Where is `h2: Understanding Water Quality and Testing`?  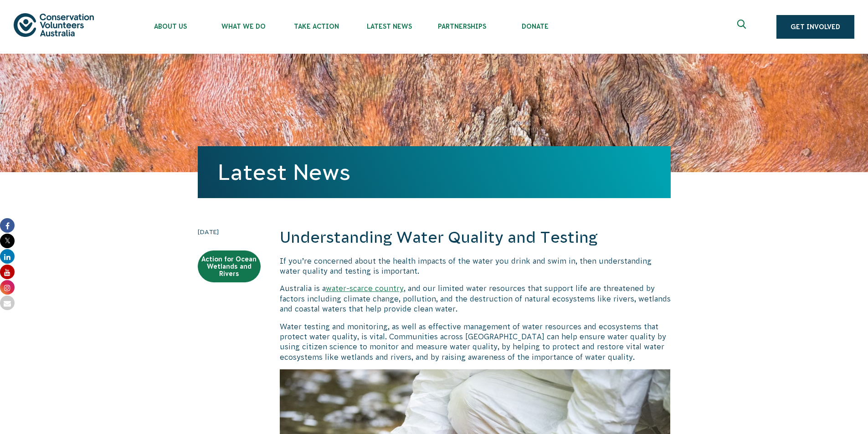
h2: Understanding Water Quality and Testing is located at coordinates (475, 238).